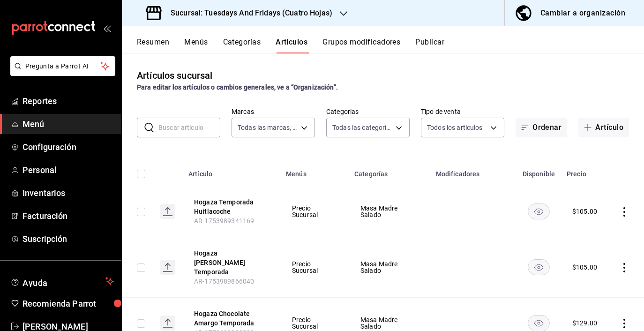  Describe the element at coordinates (68, 303) in the screenshot. I see `span: Recomienda Parrot` at that location.